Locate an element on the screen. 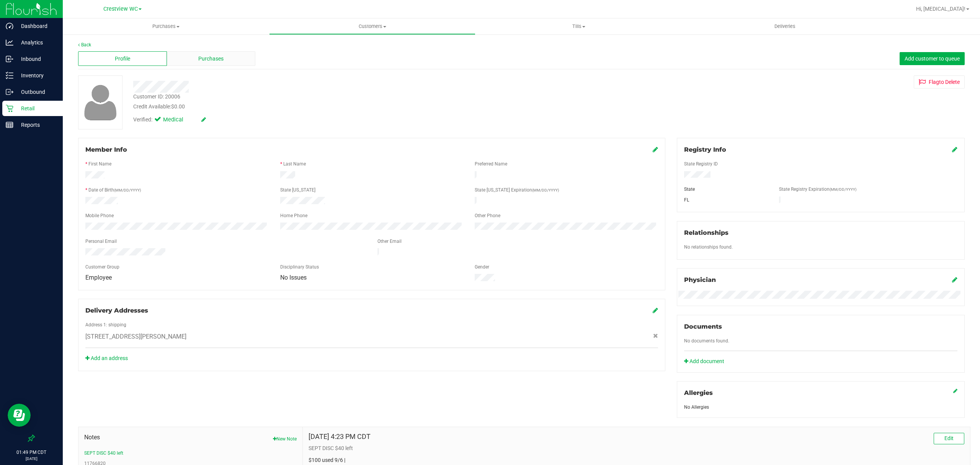 The image size is (980, 465). button: SEPT DISC $40 left is located at coordinates (104, 453).